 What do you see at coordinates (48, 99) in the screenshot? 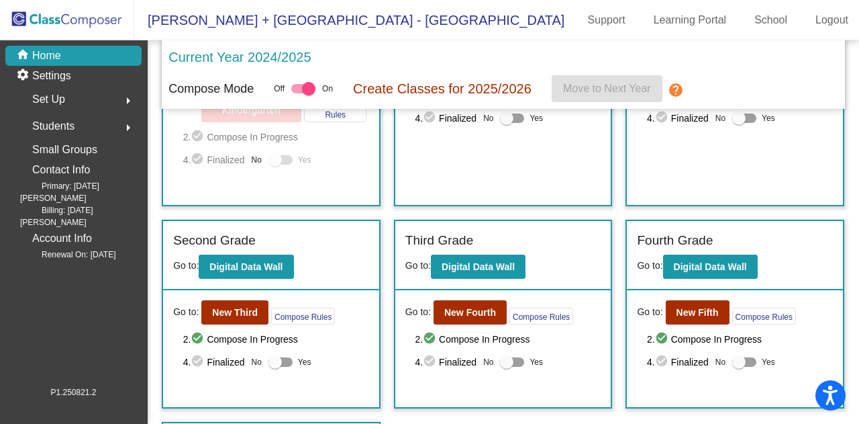
I see `span: Set Up` at bounding box center [48, 99].